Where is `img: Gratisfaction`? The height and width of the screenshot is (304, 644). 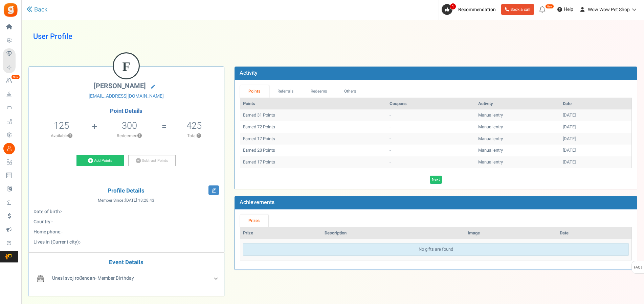 img: Gratisfaction is located at coordinates (11, 10).